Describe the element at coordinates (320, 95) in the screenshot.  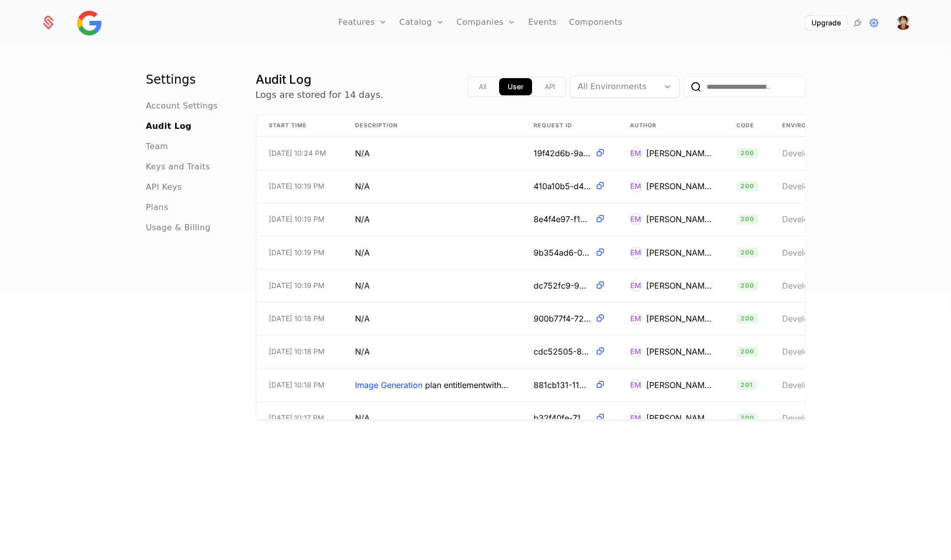
I see `p: Logs are stored for 14 days.` at that location.